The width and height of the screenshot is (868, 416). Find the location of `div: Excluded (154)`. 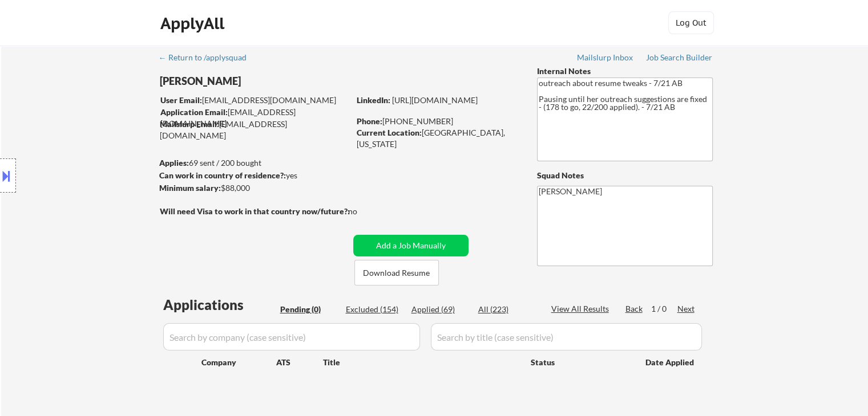

div: Excluded (154) is located at coordinates (374, 310).